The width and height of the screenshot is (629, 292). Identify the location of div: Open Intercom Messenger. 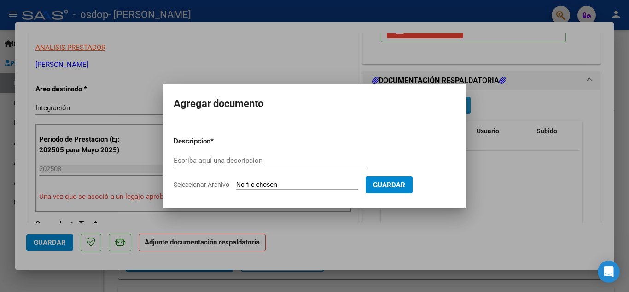
(609, 271).